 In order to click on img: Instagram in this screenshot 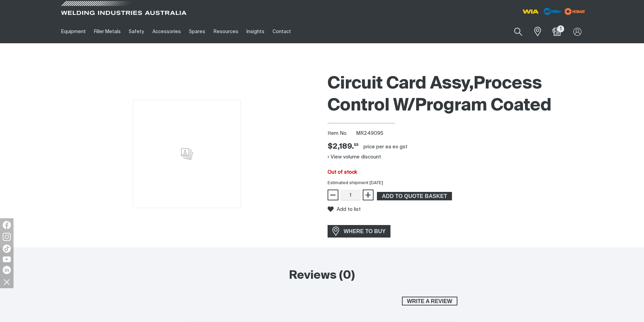, I will do `click(7, 237)`.